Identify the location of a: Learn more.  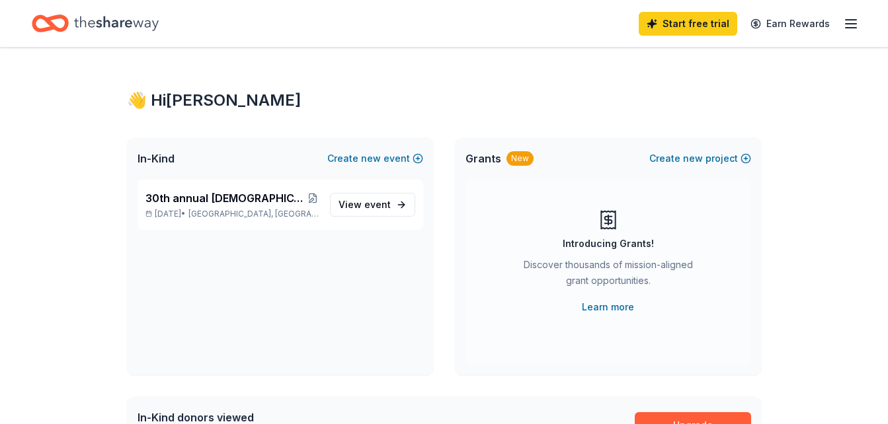
(607, 307).